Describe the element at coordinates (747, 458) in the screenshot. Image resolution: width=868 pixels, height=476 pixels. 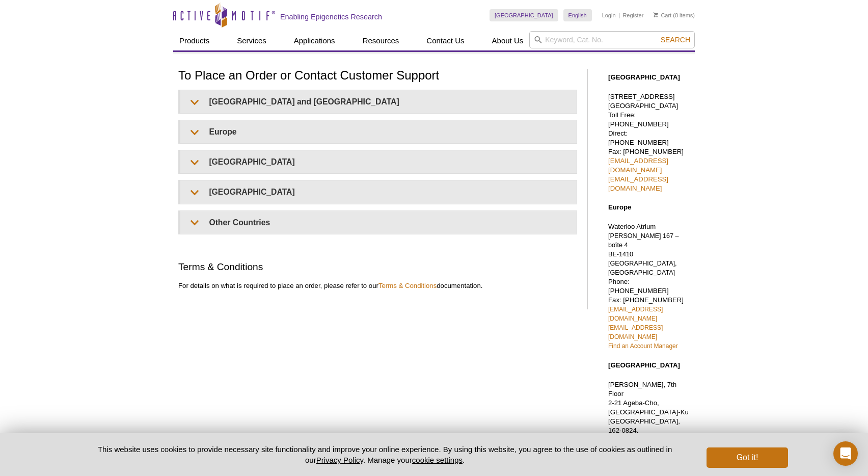
I see `button: Got it!` at that location.